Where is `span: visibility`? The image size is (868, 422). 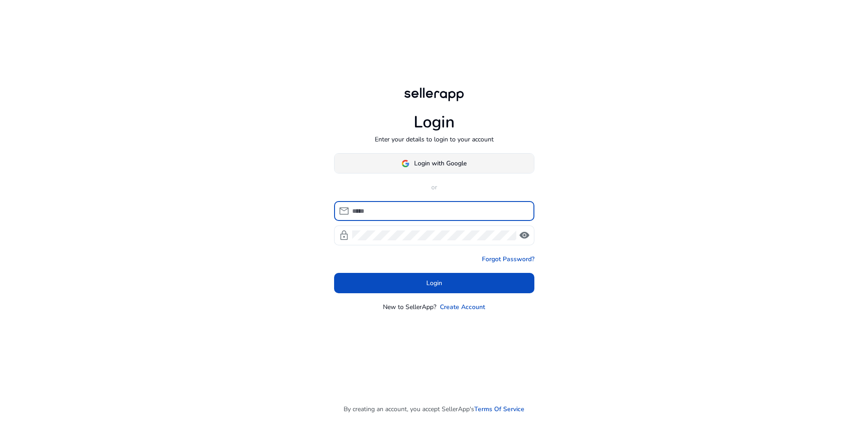
span: visibility is located at coordinates (524, 235).